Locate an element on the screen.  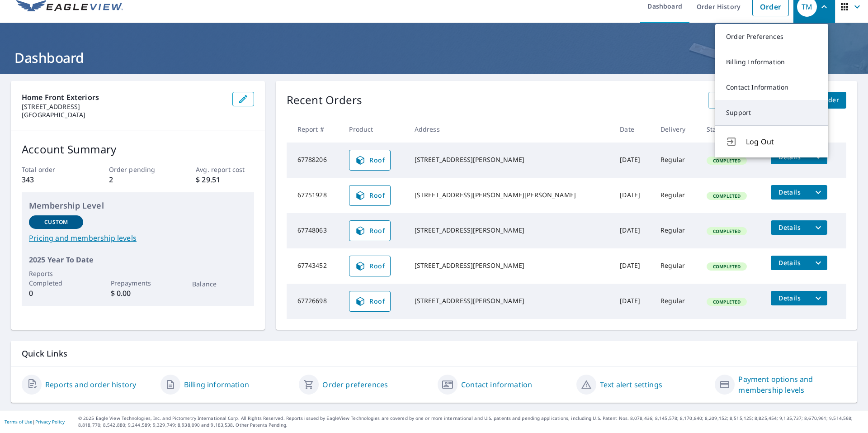
th: Address is located at coordinates (510, 129).